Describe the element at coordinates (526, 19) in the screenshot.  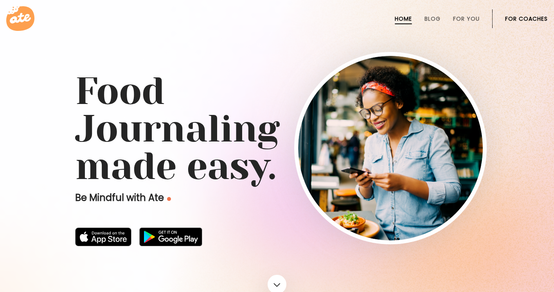
I see `a: For Coaches` at that location.